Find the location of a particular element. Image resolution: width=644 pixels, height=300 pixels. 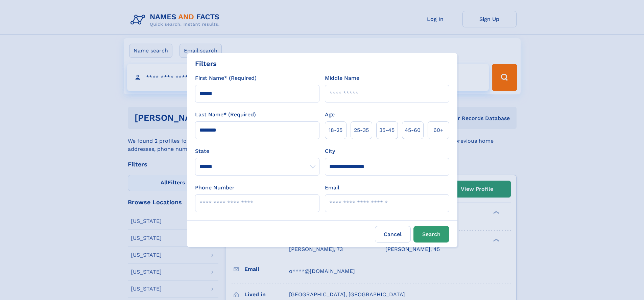

span: 18‑25 is located at coordinates (335, 130).